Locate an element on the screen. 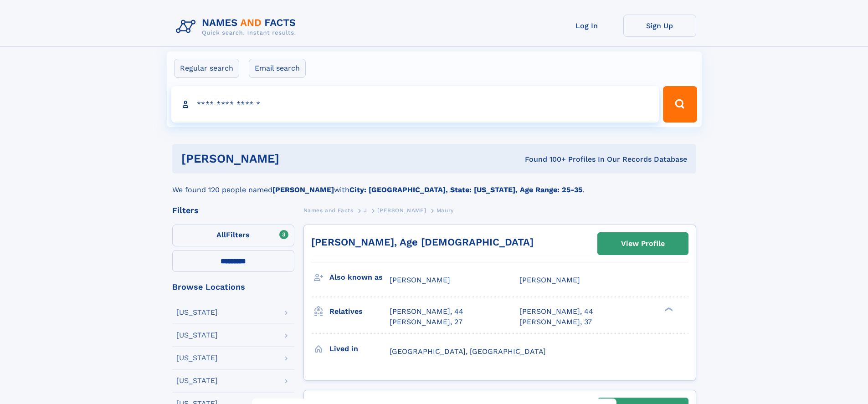  span: Maury is located at coordinates (445, 211).